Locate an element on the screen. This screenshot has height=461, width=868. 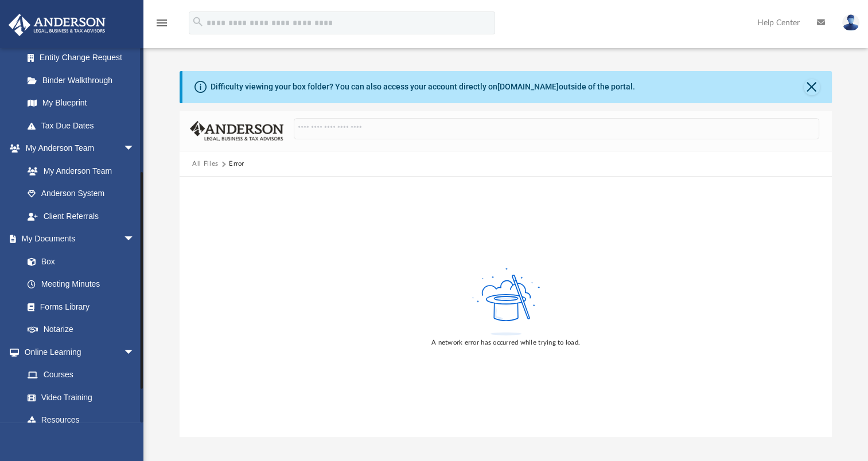
a: Meeting Minutes is located at coordinates (81, 285).